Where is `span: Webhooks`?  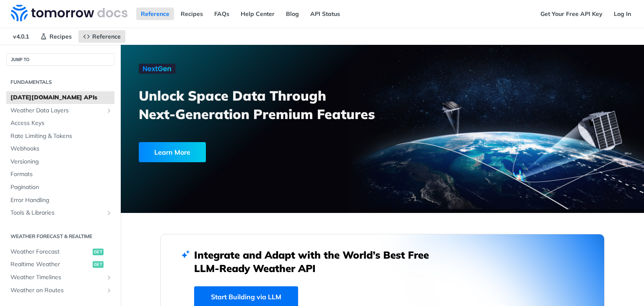 span: Webhooks is located at coordinates (61, 149).